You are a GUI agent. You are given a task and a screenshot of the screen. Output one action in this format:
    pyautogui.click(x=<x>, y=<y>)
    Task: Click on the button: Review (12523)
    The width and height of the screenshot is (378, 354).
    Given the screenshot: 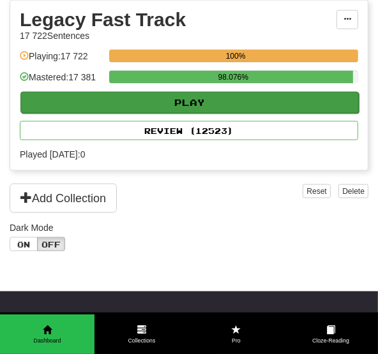 What is the action you would take?
    pyautogui.click(x=189, y=131)
    